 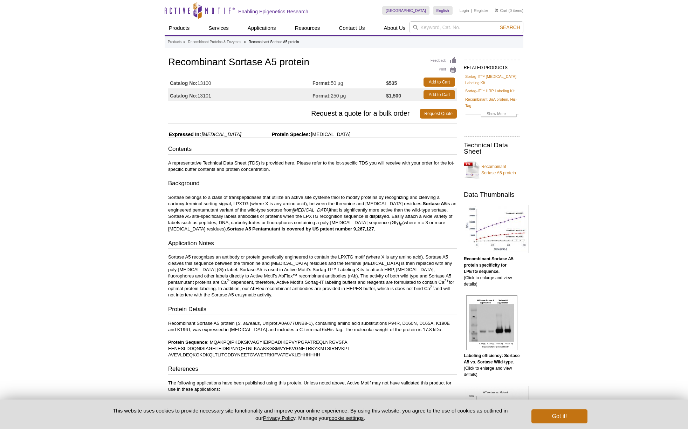 What do you see at coordinates (492, 365) in the screenshot?
I see `p: . (Click to enlarge and view details).` at bounding box center [492, 365].